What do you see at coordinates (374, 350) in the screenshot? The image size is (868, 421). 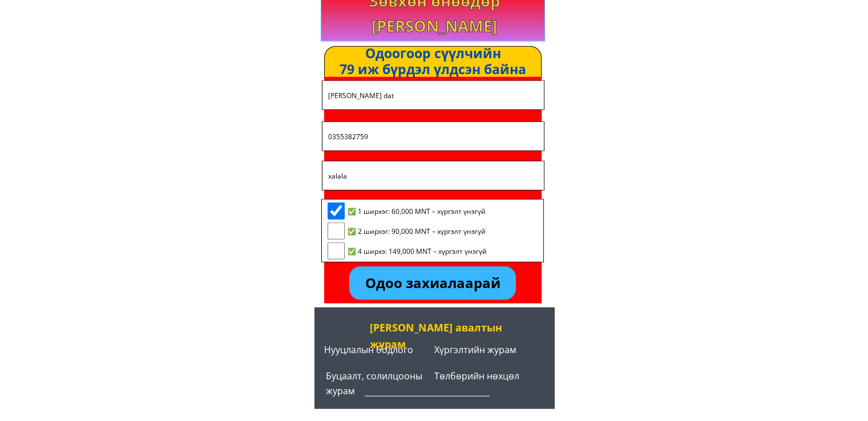 I see `h2: Нууцлалын бодлого` at bounding box center [374, 350].